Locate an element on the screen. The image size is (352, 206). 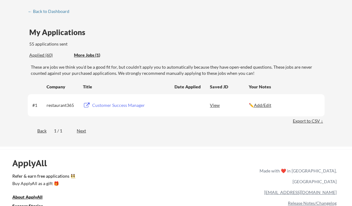
div: #1 is located at coordinates (38, 105).